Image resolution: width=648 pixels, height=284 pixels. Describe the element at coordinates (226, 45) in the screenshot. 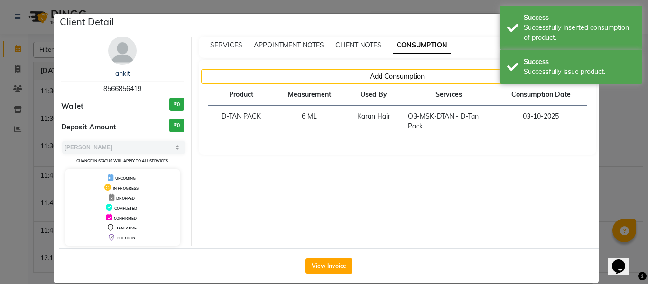

I see `span: SERVICES` at that location.